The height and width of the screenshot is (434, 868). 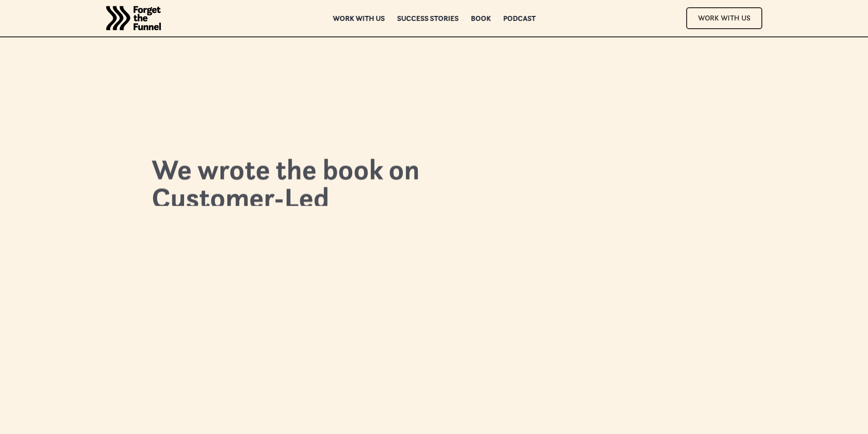 I want to click on a: Book, so click(x=481, y=18).